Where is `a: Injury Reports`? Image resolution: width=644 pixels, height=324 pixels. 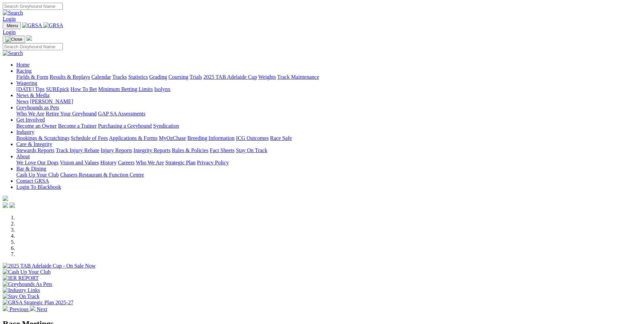
a: Injury Reports is located at coordinates (116, 150).